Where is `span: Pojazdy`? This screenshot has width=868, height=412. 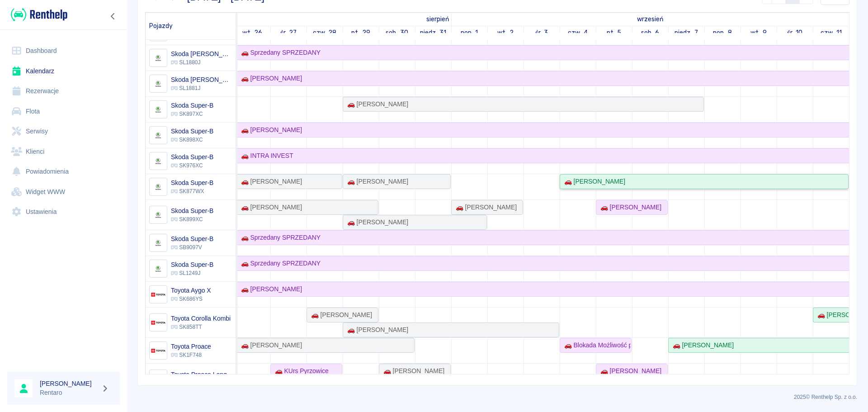
span: Pojazdy is located at coordinates (161, 26).